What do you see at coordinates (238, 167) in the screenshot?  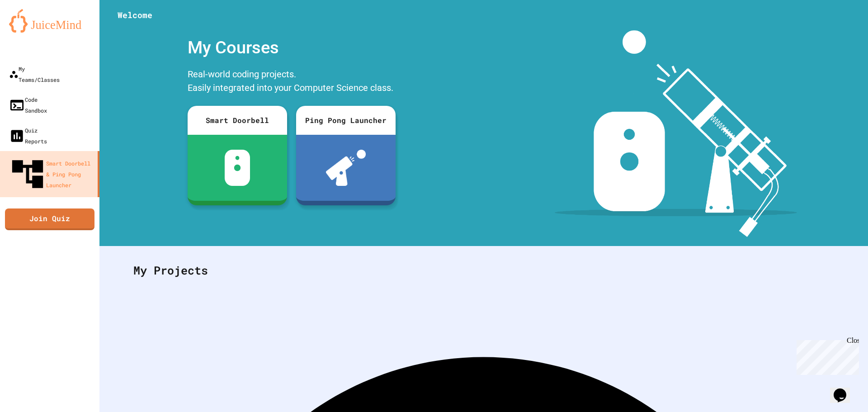 I see `img: sdb-white.svg` at bounding box center [238, 167].